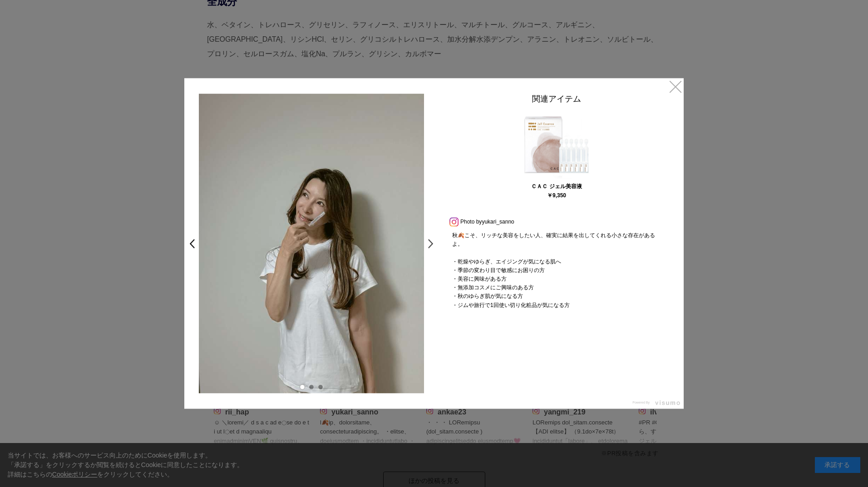 This screenshot has height=487, width=868. Describe the element at coordinates (557, 145) in the screenshot. I see `img: 060058.jpg` at that location.